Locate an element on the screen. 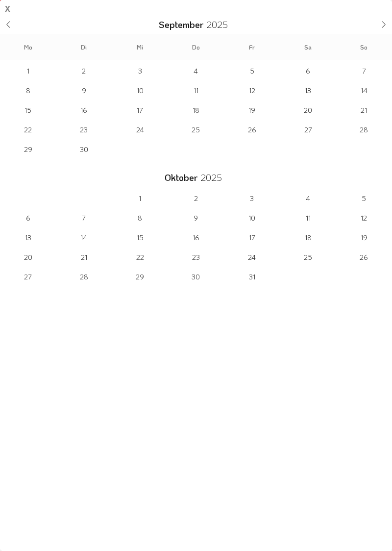 This screenshot has height=551, width=392. span: Oktober is located at coordinates (181, 178).